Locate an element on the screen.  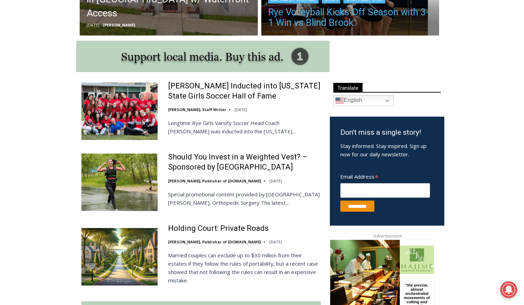
a: English is located at coordinates (363, 101).